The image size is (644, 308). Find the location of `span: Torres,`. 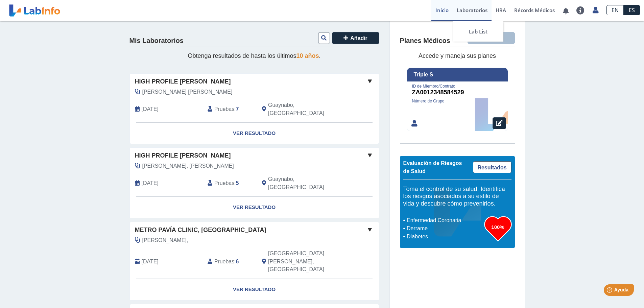

span: Torres, is located at coordinates (165, 241).